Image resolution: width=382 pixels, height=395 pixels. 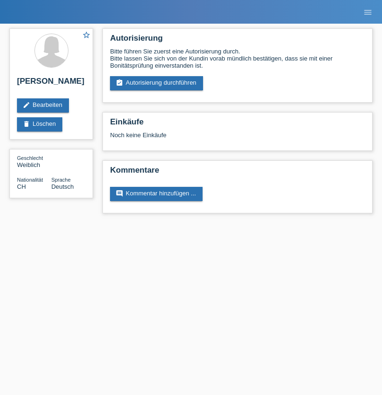 What do you see at coordinates (120, 83) in the screenshot?
I see `i: assignment_turned_in` at bounding box center [120, 83].